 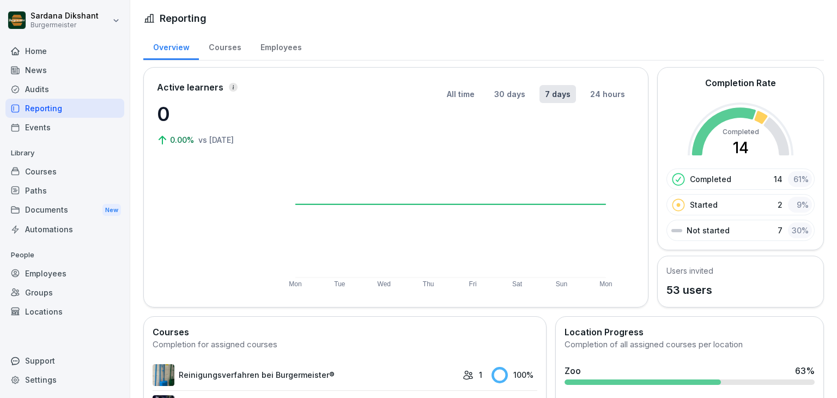 What do you see at coordinates (190, 87) in the screenshot?
I see `p: Active learners` at bounding box center [190, 87].